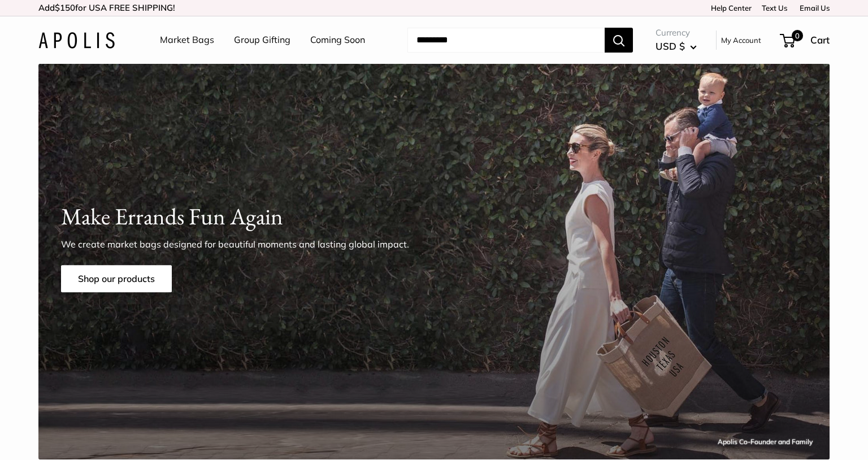 This screenshot has width=868, height=460. I want to click on p: We create market bags designed for beautiful moments and lasting global impact., so click(245, 244).